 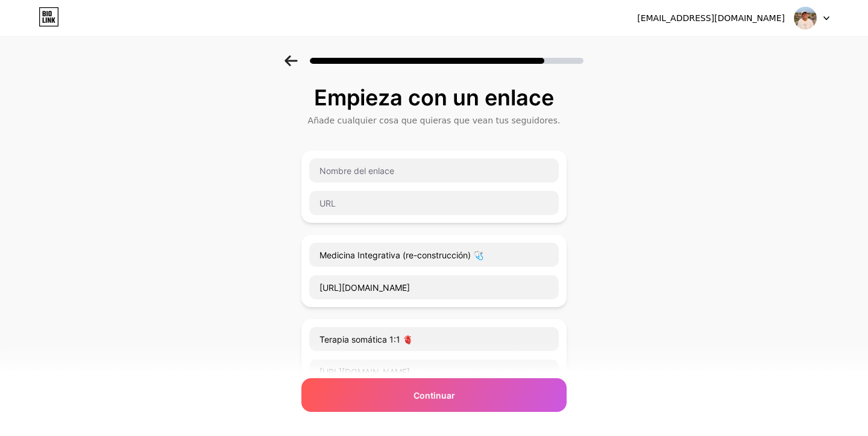 I want to click on div: Empieza con un enlace, so click(x=434, y=98).